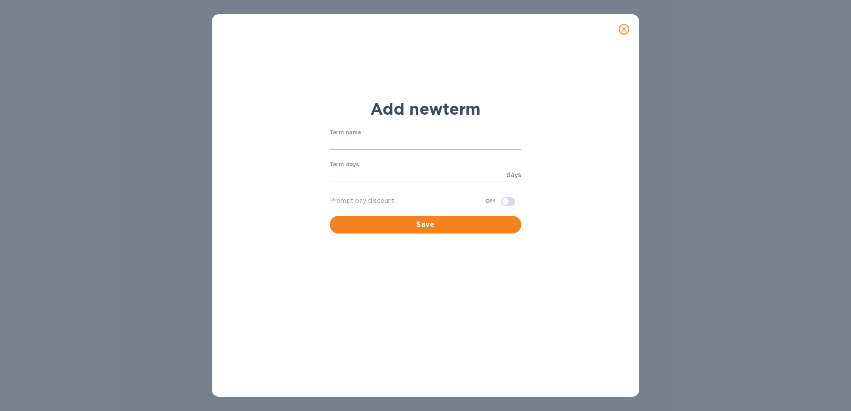 Image resolution: width=851 pixels, height=411 pixels. What do you see at coordinates (344, 165) in the screenshot?
I see `label: Term days` at bounding box center [344, 165].